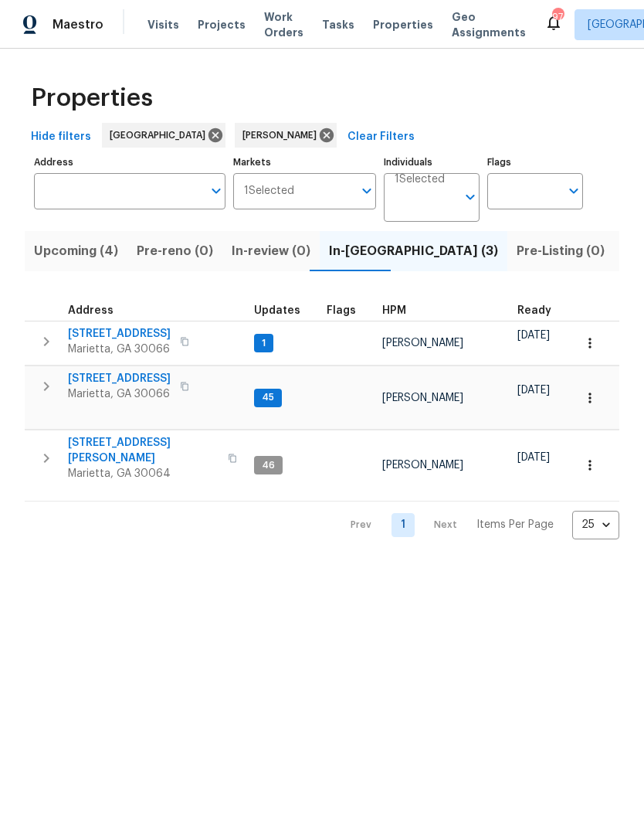 The image size is (644, 840). Describe the element at coordinates (515, 525) in the screenshot. I see `p: Items Per Page` at that location.